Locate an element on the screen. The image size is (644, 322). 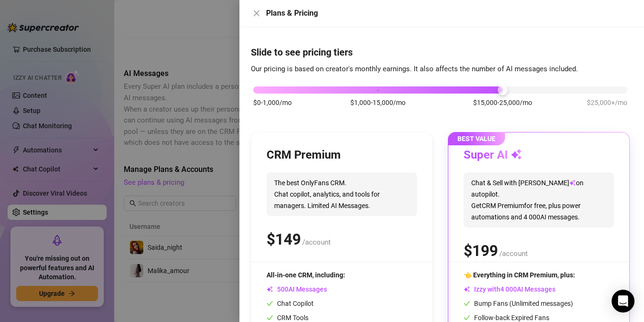
span: AI Messages is located at coordinates (296, 289).